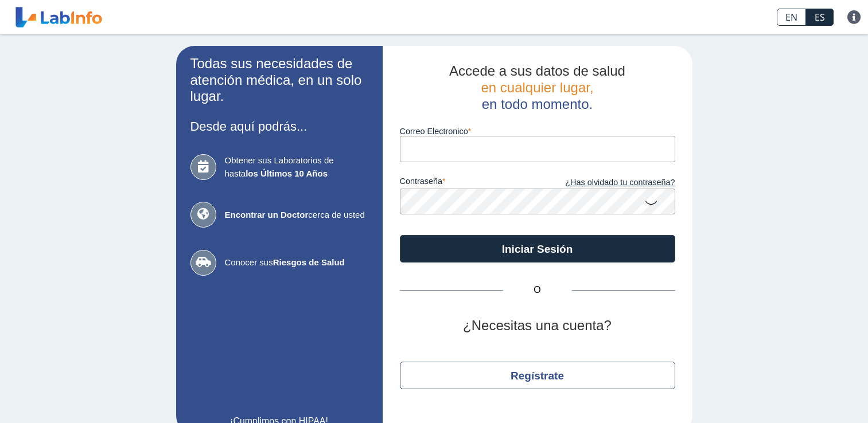 The image size is (868, 423). Describe the element at coordinates (297, 215) in the screenshot. I see `span: cerca de usted` at that location.